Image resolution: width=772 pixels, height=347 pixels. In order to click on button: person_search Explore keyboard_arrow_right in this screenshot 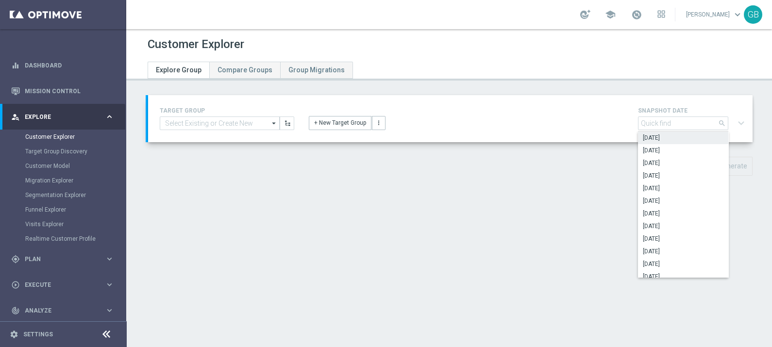, I will do `click(63, 117)`.